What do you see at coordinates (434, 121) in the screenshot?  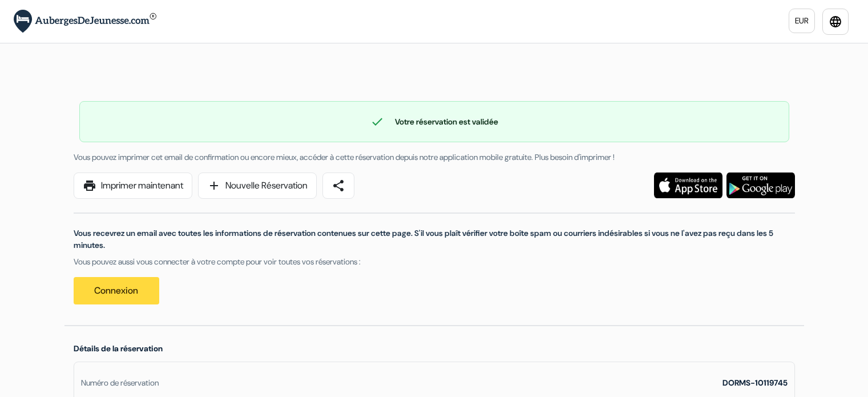 I see `div: Votre réservation est validée` at bounding box center [434, 121].